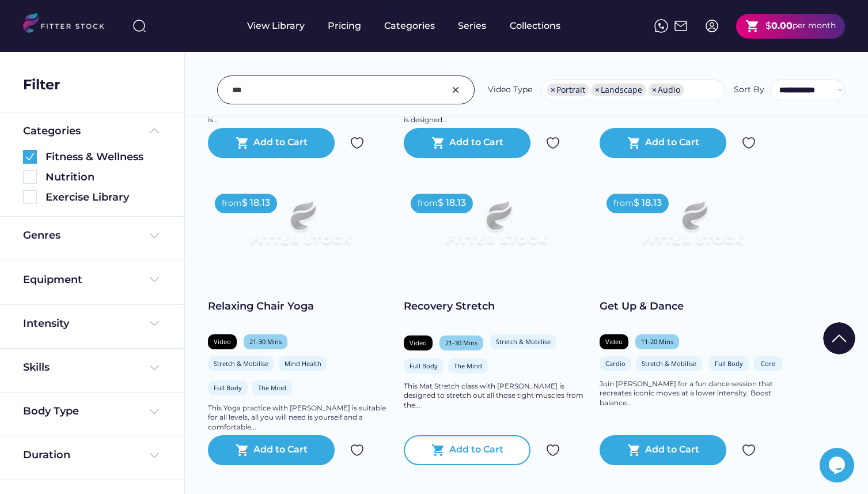  I want to click on div: Body Type, so click(51, 411).